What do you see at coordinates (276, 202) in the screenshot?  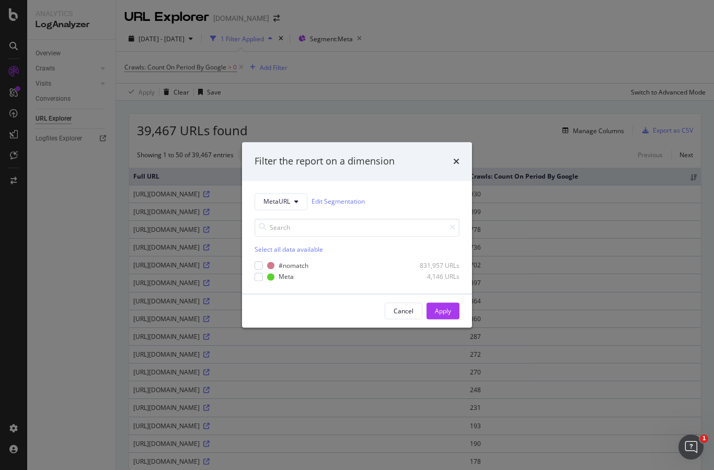 I see `span: MetaURL` at bounding box center [276, 202].